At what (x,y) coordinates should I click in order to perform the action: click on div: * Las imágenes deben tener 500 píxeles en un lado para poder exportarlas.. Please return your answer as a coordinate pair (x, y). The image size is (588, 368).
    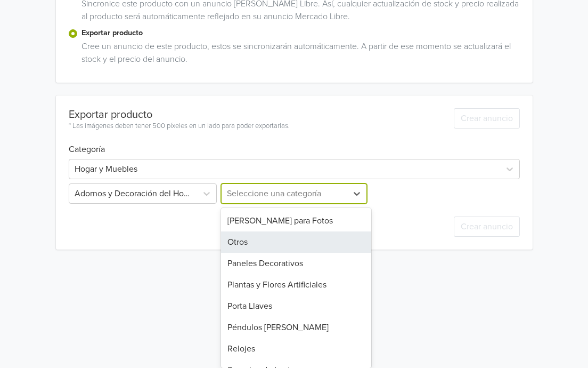
    Looking at the image, I should click on (179, 126).